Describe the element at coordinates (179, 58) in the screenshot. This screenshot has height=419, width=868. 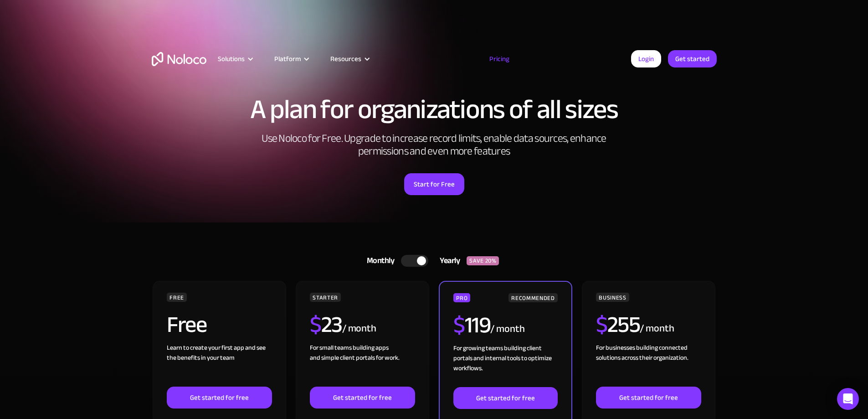
I see `a: home` at that location.